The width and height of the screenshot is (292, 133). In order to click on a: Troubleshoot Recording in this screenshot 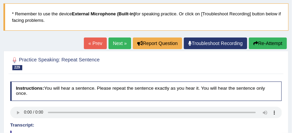, I will do `click(215, 43)`.